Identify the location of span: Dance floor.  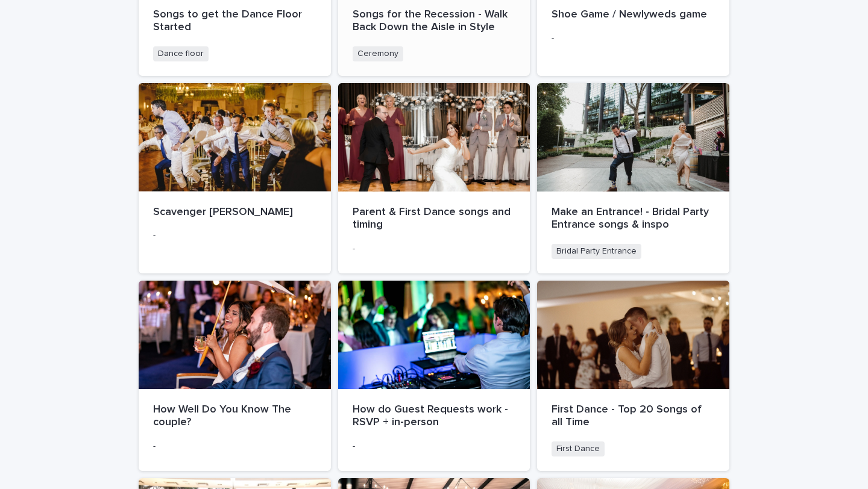
(181, 54).